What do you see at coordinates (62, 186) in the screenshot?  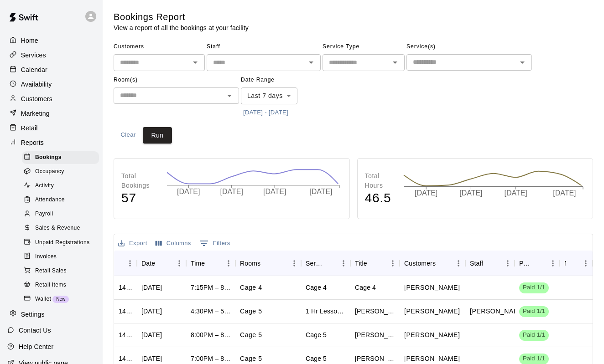 I see `a: Activity` at bounding box center [62, 186].